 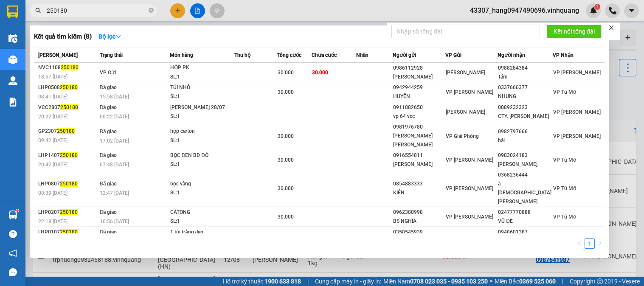 I want to click on span: VP Gửi, so click(x=453, y=55).